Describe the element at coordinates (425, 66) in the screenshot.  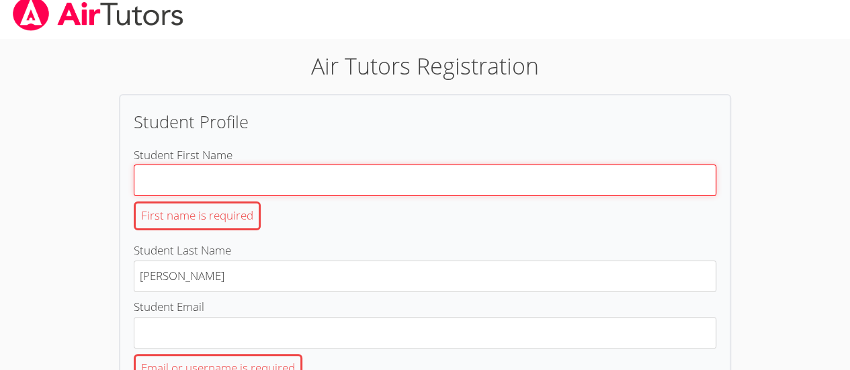
I see `h1: Air Tutors Registration` at that location.